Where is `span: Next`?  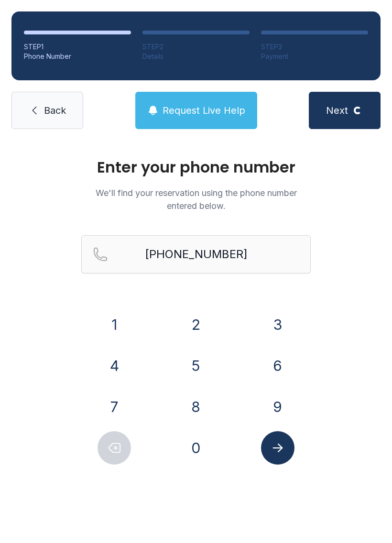 span: Next is located at coordinates (337, 111).